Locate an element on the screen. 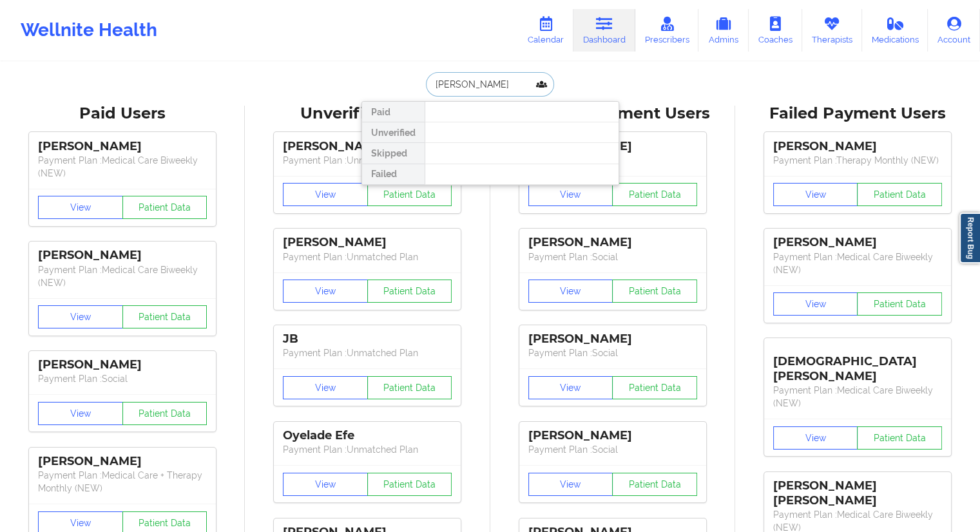 This screenshot has width=980, height=532. a: Prescribers is located at coordinates (667, 30).